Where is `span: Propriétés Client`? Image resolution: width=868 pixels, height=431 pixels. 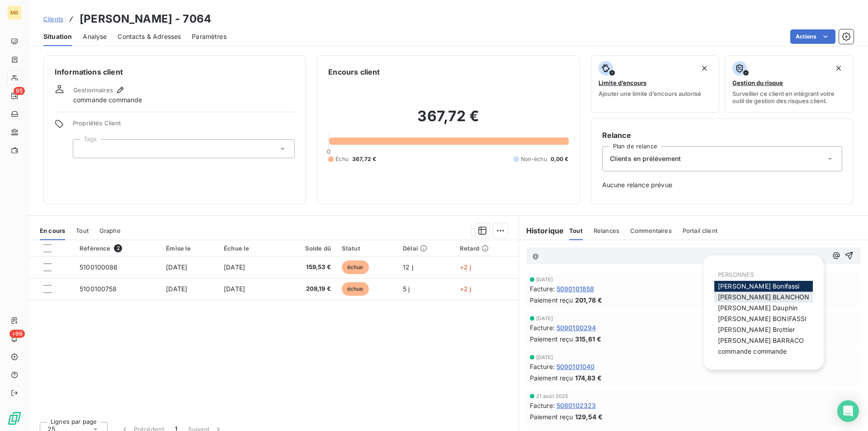
span: Propriétés Client is located at coordinates (183, 126).